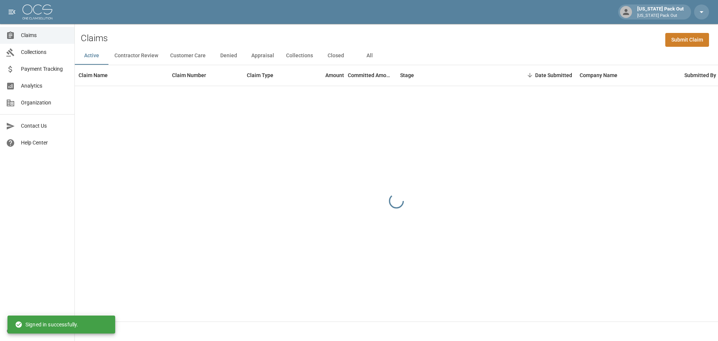 The width and height of the screenshot is (718, 341). I want to click on button: Denied, so click(229, 56).